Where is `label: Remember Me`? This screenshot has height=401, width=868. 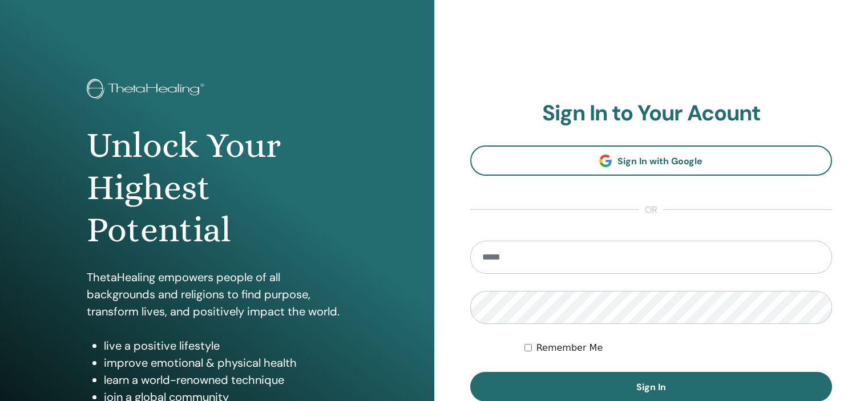
label: Remember Me is located at coordinates (570, 348).